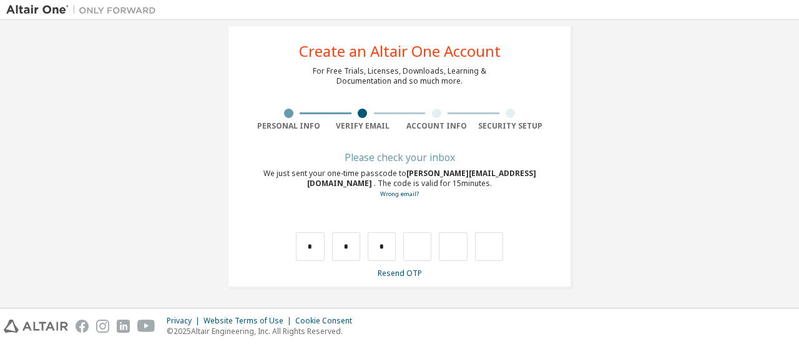  Describe the element at coordinates (146, 326) in the screenshot. I see `img: youtube.svg` at that location.